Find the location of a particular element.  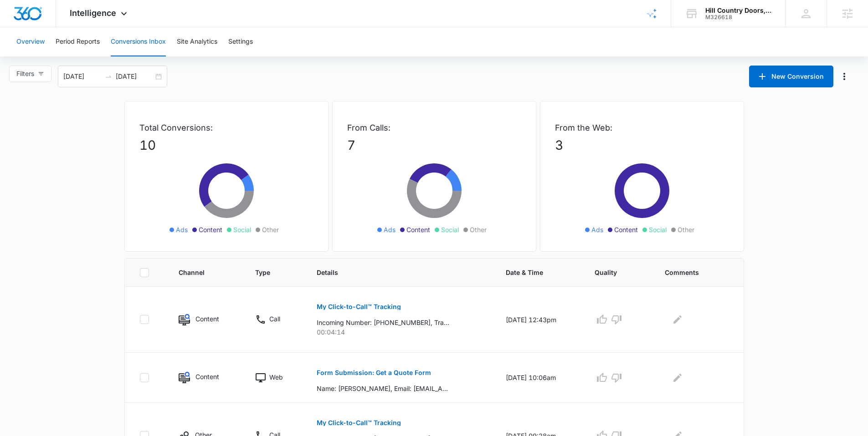

p: 7 is located at coordinates (434, 145).